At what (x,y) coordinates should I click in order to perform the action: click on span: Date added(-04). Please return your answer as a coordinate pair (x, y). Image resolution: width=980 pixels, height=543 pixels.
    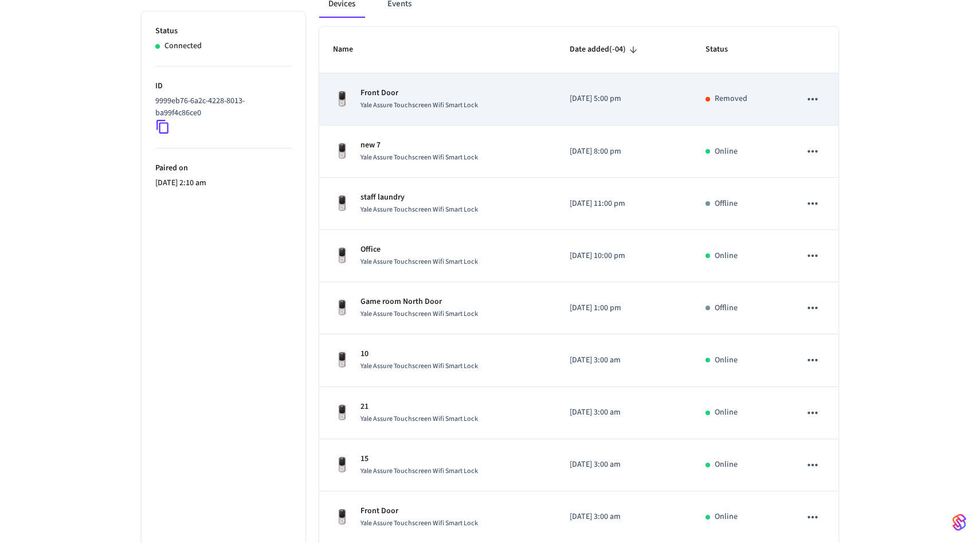
    Looking at the image, I should click on (605, 49).